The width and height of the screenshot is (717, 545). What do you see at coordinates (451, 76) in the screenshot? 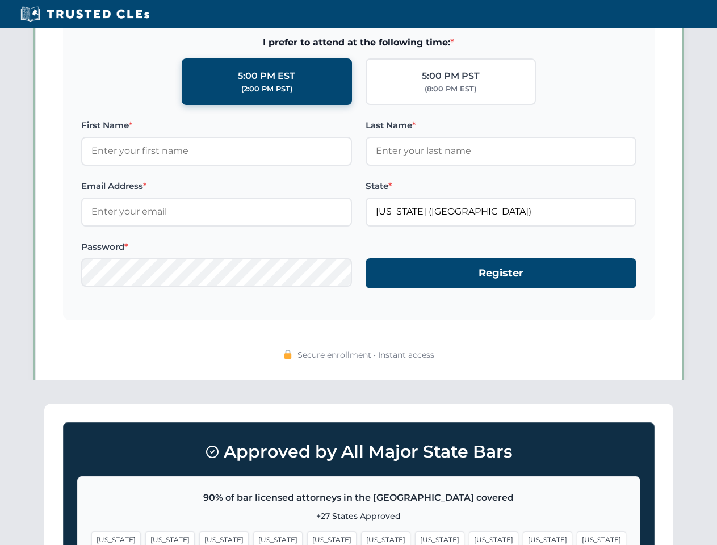
I see `div: 5:00 PM PST` at bounding box center [451, 76].